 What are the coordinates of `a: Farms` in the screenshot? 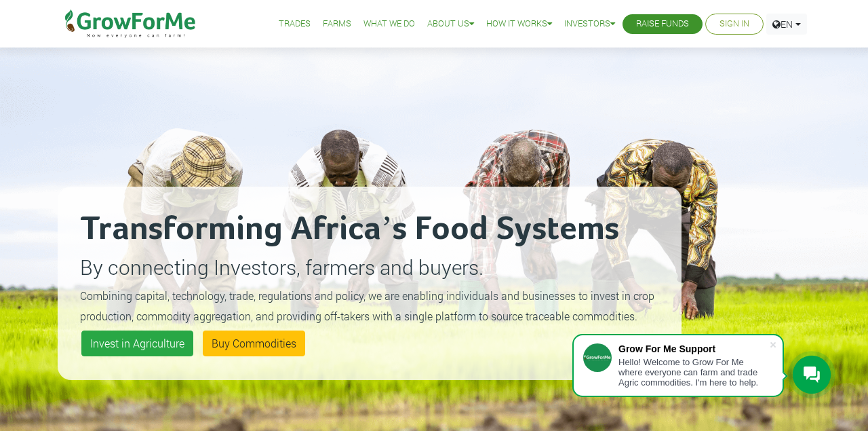 It's located at (337, 24).